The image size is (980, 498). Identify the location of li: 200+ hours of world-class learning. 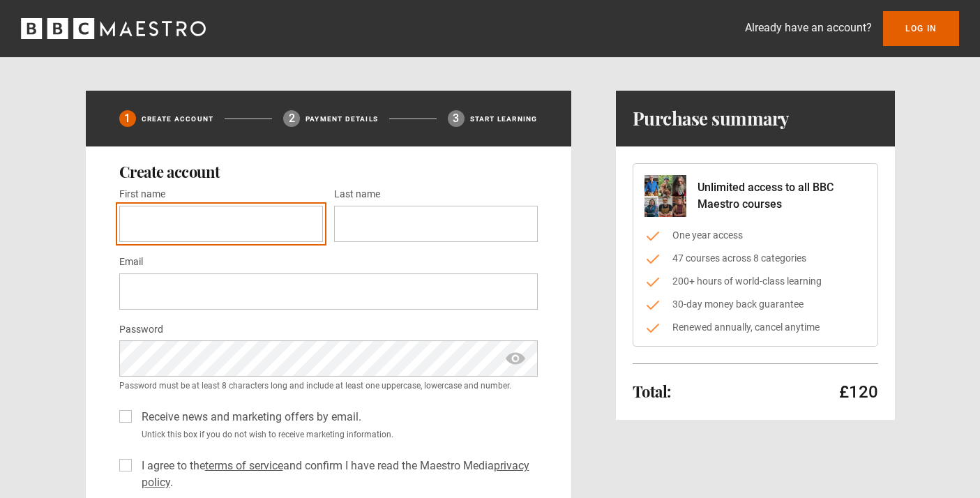
(755, 281).